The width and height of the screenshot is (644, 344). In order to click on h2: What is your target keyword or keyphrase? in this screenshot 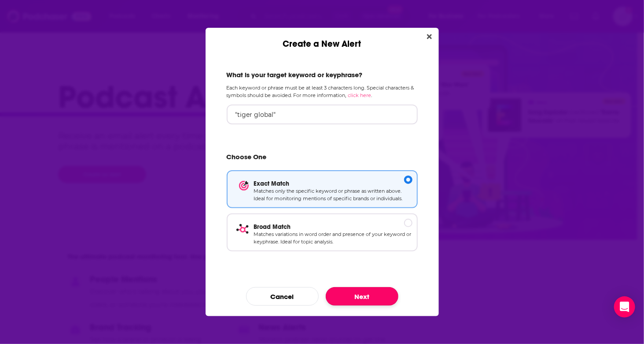, I will do `click(322, 74)`.